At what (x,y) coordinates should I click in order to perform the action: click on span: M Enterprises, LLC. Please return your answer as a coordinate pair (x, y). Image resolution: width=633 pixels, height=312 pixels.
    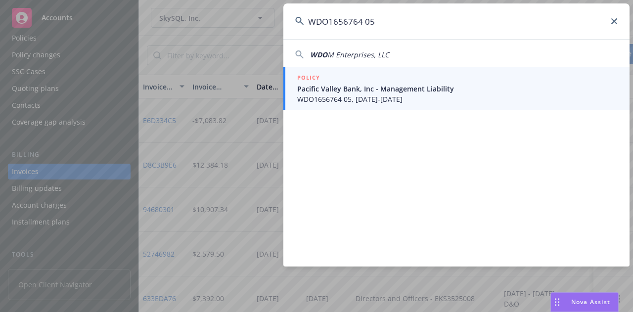
    Looking at the image, I should click on (358, 54).